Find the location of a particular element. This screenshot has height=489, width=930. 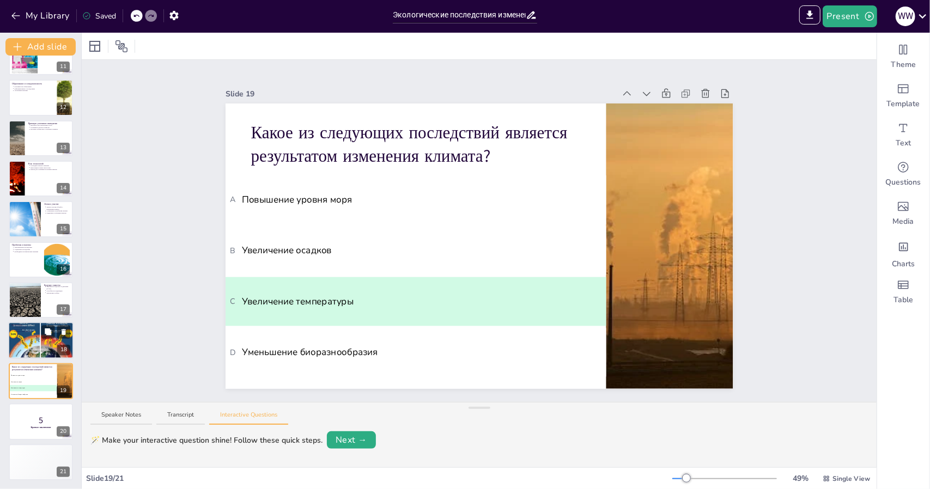

p: Переход на устойчивые источники энергии is located at coordinates (50, 170).